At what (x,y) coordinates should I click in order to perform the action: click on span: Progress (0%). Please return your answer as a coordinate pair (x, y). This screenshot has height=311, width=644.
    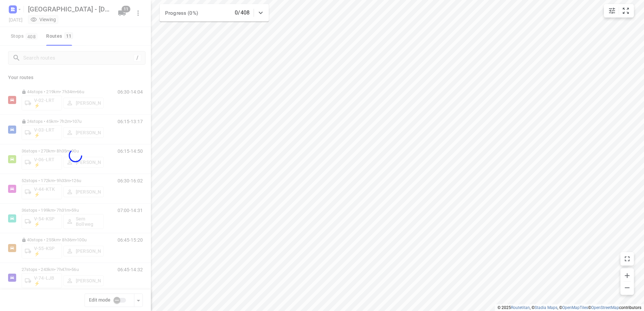
    Looking at the image, I should click on (182, 13).